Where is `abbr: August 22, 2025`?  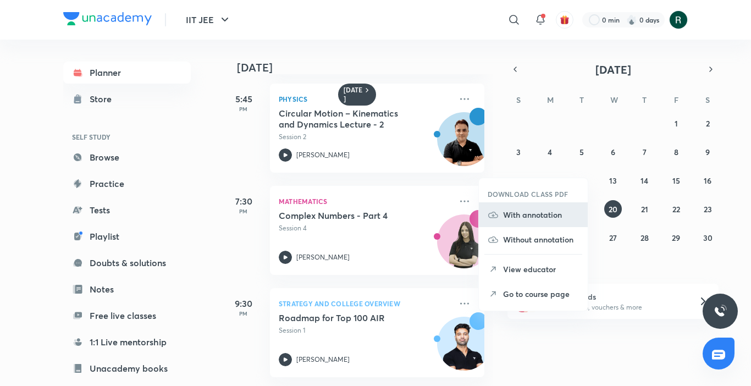
abbr: August 22, 2025 is located at coordinates (677, 209).